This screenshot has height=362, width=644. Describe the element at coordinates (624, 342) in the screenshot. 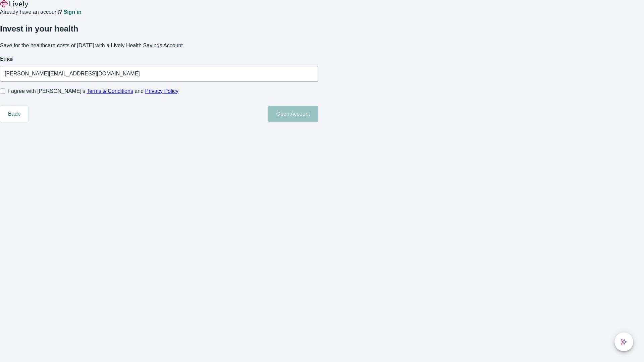

I see `button: chat` at that location.